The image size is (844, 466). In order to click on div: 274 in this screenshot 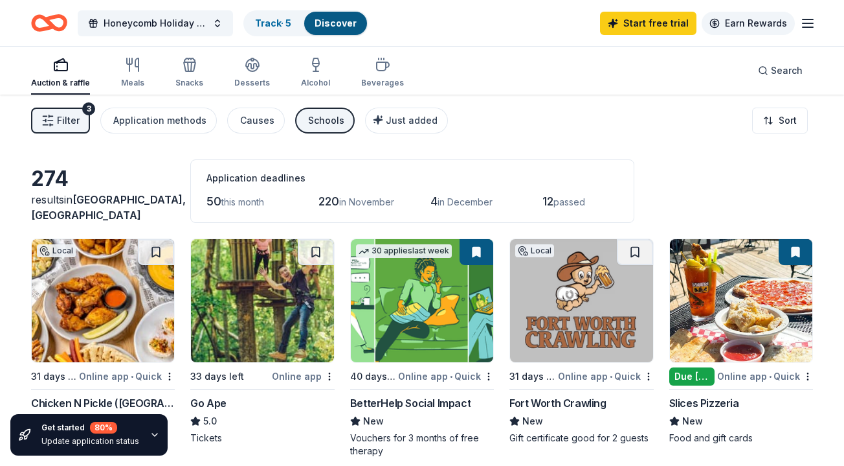, I will do `click(103, 179)`.